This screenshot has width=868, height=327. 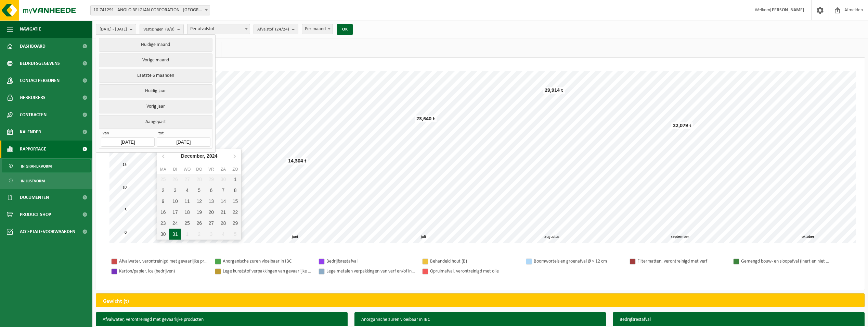 I want to click on button: Laatste 6 maanden, so click(x=155, y=76).